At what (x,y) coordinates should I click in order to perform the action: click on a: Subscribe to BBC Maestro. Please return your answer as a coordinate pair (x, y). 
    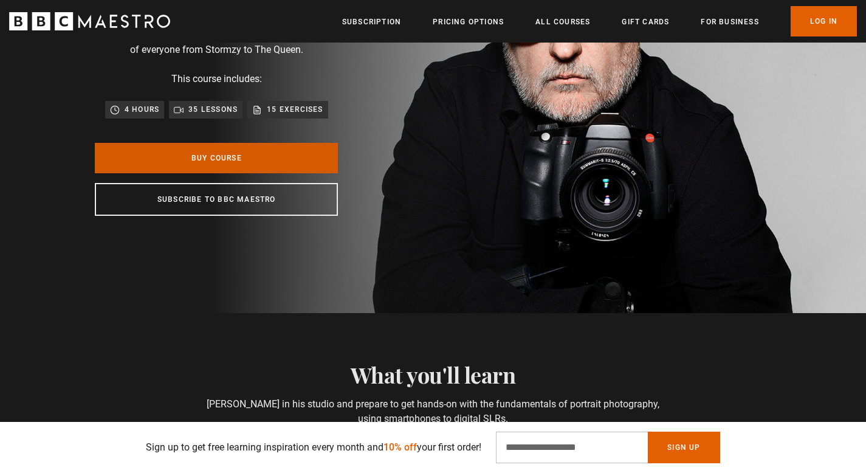
    Looking at the image, I should click on (216, 199).